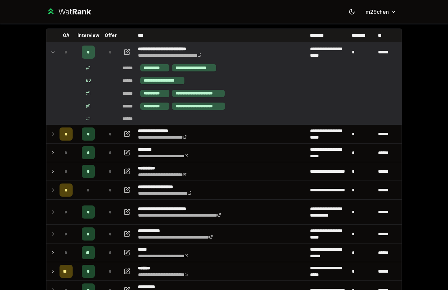  What do you see at coordinates (66, 35) in the screenshot?
I see `p: OA` at bounding box center [66, 35].